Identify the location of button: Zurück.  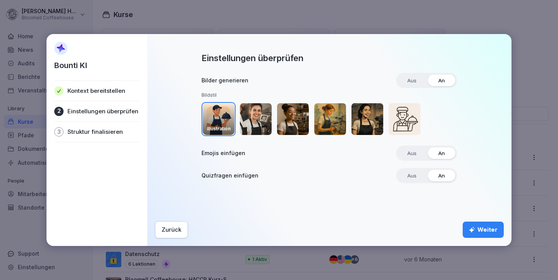
(171, 230).